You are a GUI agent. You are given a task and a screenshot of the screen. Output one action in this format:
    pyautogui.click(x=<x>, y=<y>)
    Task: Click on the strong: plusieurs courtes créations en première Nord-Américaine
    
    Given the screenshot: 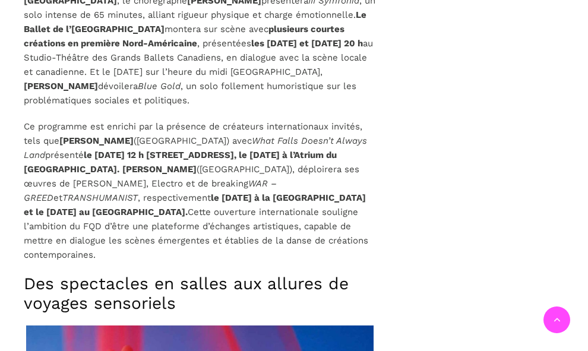 What is the action you would take?
    pyautogui.click(x=184, y=36)
    